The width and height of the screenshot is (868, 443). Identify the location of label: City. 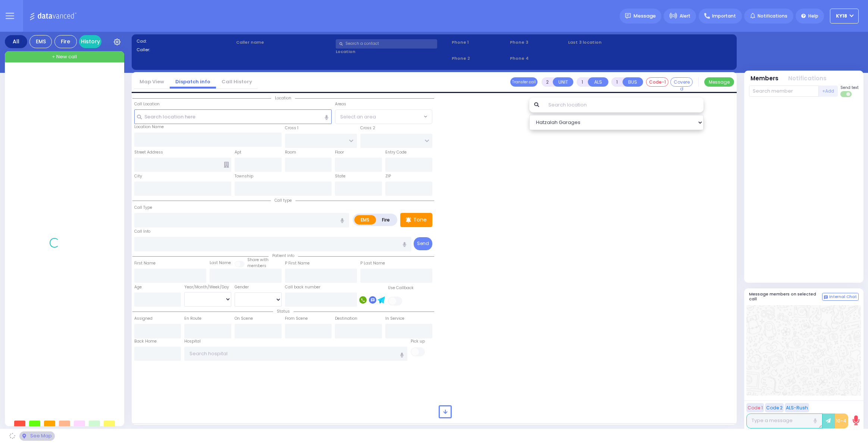
(138, 177).